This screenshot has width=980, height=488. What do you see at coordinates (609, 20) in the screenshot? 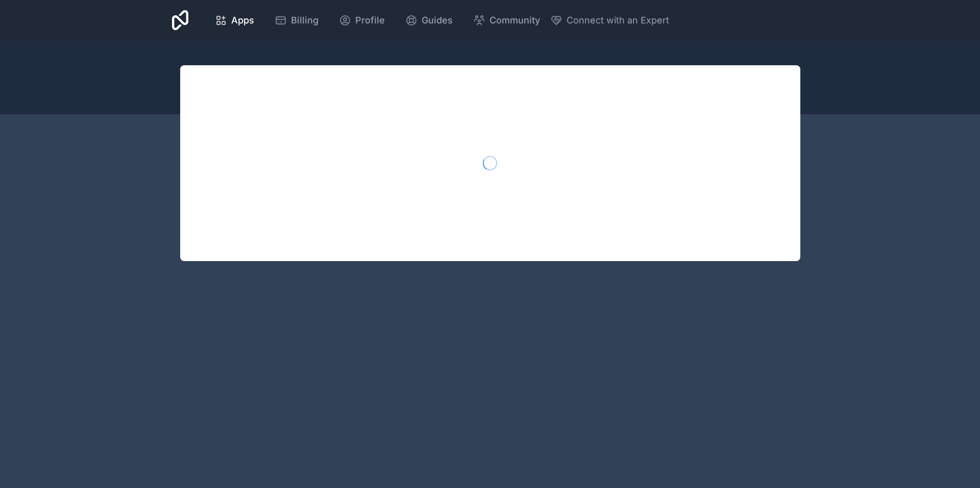
I see `button: Connect with an Expert` at bounding box center [609, 20].